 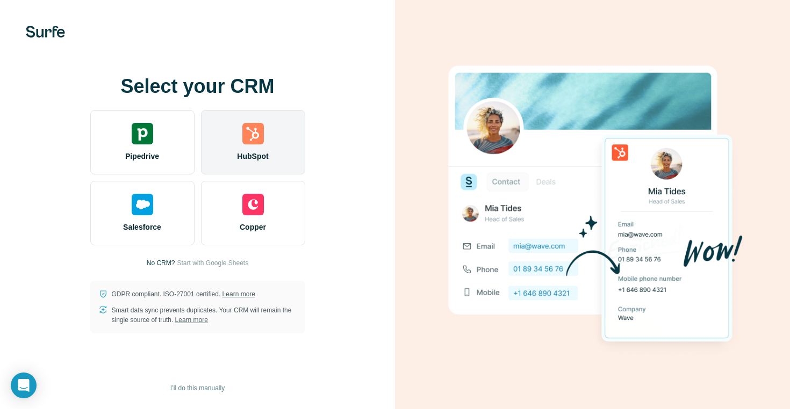 I want to click on span: I’ll do this manually, so click(x=197, y=388).